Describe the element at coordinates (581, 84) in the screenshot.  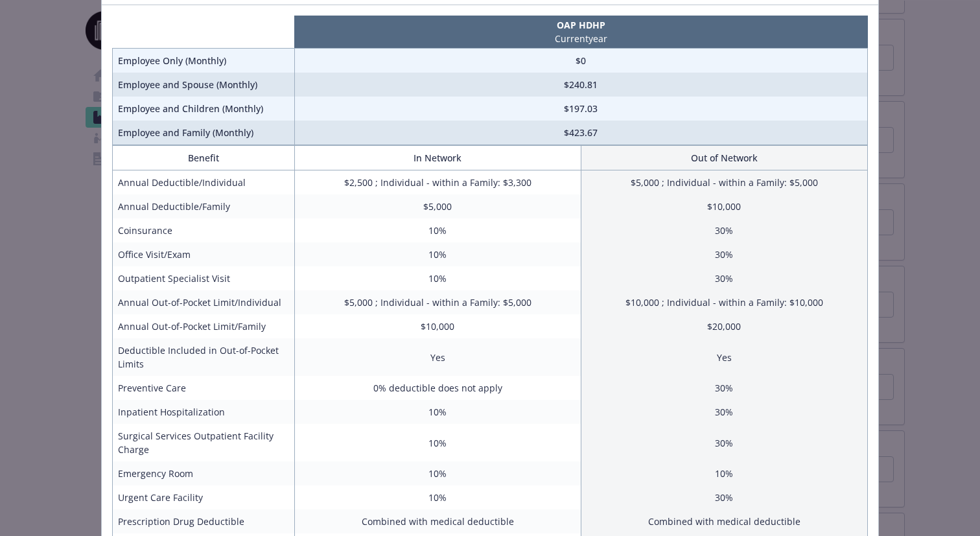
I see `td: $240.81` at that location.